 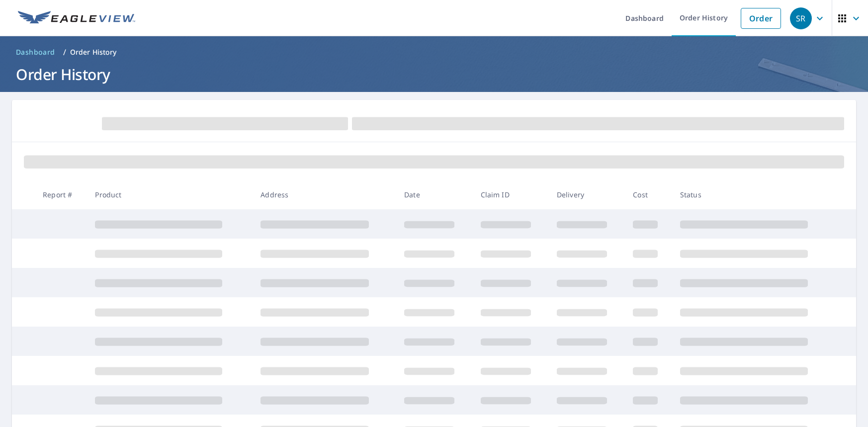 I want to click on nav: breadcrumb, so click(x=434, y=52).